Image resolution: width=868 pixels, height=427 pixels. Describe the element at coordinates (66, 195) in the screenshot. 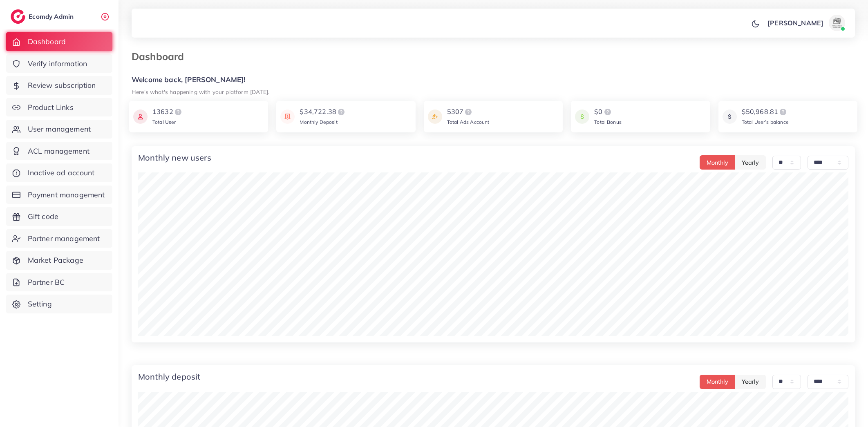

I see `span: Payment management` at that location.